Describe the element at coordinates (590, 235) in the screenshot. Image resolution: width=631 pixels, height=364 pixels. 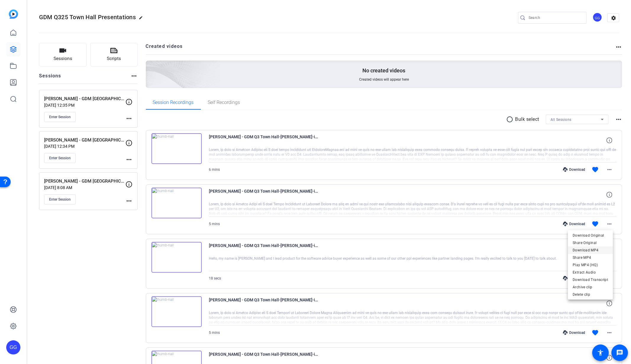
I see `span: Download Original` at that location.